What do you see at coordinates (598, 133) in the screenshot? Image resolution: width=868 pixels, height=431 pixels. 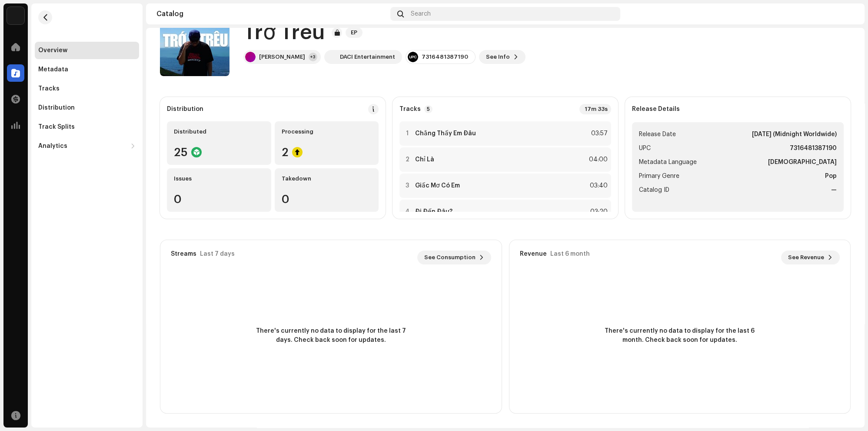 I see `div: 03:57` at bounding box center [598, 133].